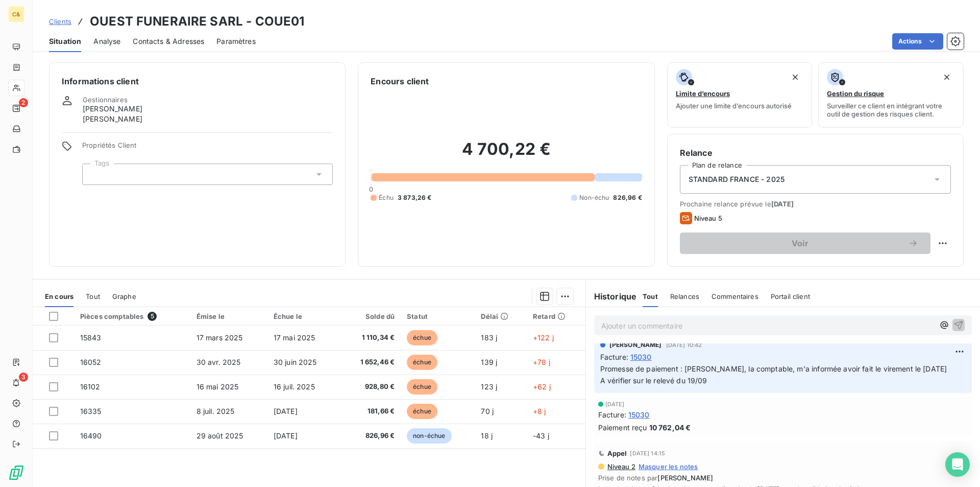  Describe the element at coordinates (617, 453) in the screenshot. I see `span: Appel` at that location.